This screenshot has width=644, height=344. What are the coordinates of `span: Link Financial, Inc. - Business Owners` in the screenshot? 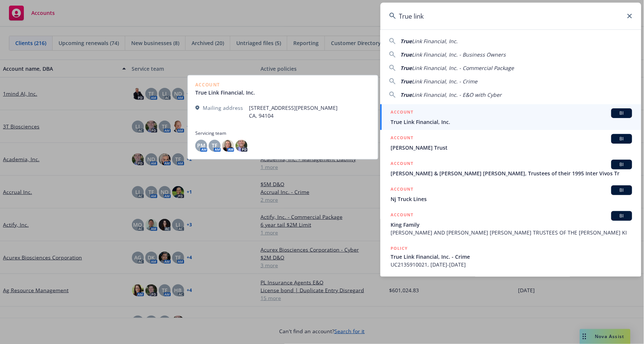 It's located at (459, 54).